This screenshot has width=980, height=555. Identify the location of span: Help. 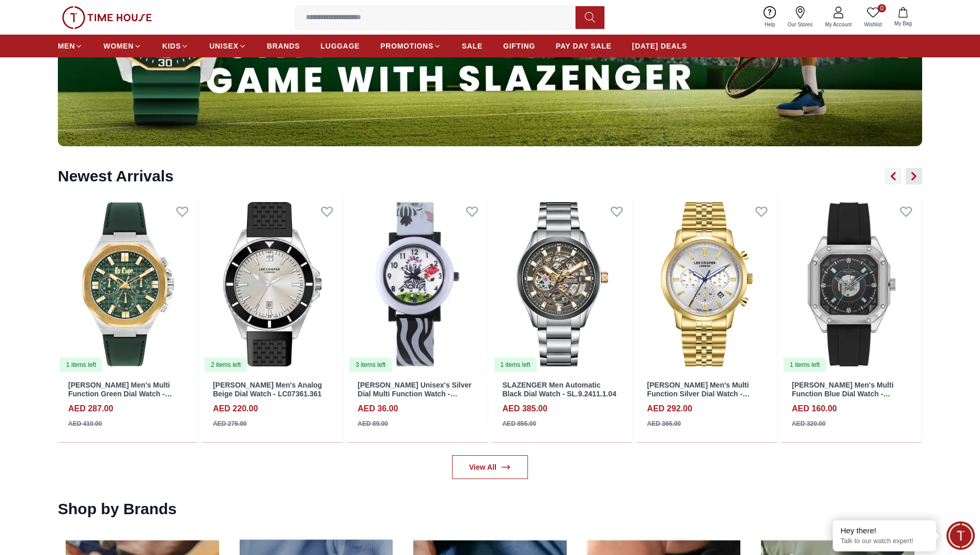
(770, 24).